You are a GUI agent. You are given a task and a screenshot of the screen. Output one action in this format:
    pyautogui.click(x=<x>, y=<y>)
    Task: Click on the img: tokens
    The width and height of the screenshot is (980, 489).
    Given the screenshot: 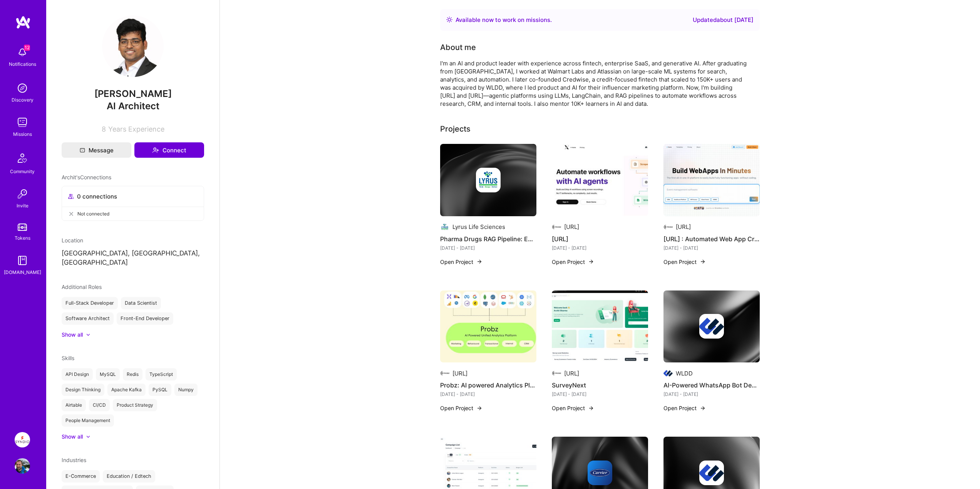 What is the action you would take?
    pyautogui.click(x=22, y=227)
    